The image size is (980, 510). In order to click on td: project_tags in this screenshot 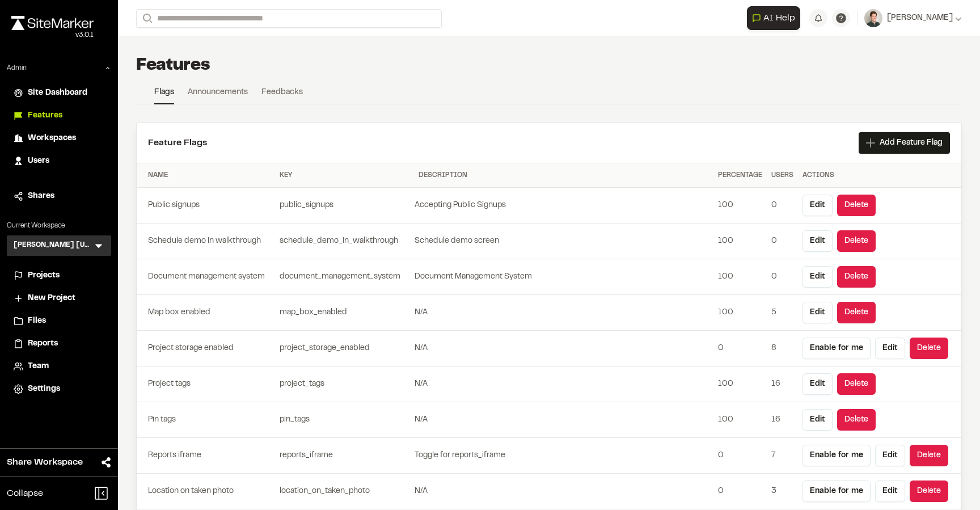, I will do `click(344, 384)`.